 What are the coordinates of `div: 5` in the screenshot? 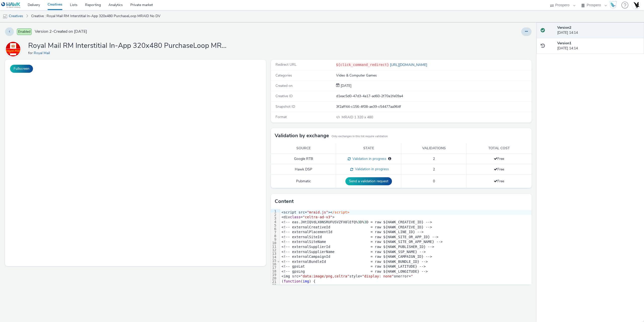 It's located at (274, 225).